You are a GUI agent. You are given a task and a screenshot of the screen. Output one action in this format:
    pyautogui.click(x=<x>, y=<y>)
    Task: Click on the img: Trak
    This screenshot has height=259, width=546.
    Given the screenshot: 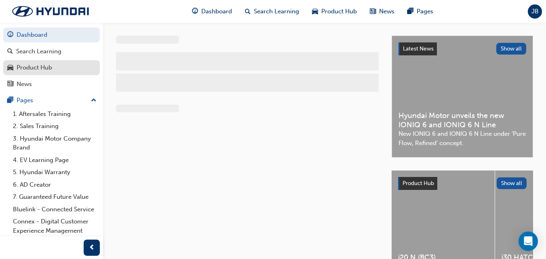 What is the action you would take?
    pyautogui.click(x=50, y=11)
    